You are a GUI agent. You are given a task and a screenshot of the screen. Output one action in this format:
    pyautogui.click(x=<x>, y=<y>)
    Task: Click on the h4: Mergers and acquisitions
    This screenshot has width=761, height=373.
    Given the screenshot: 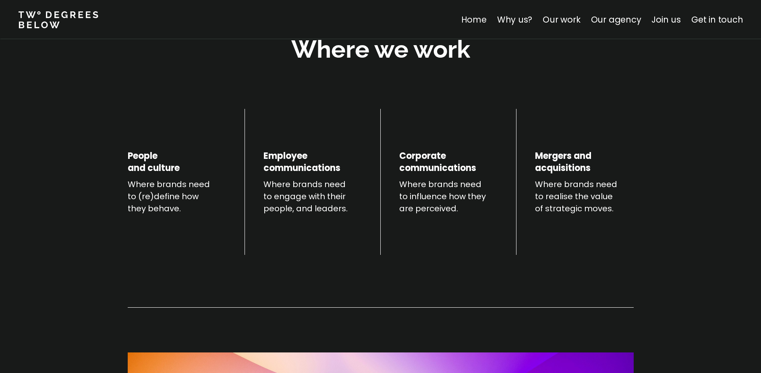 What is the action you would take?
    pyautogui.click(x=563, y=162)
    